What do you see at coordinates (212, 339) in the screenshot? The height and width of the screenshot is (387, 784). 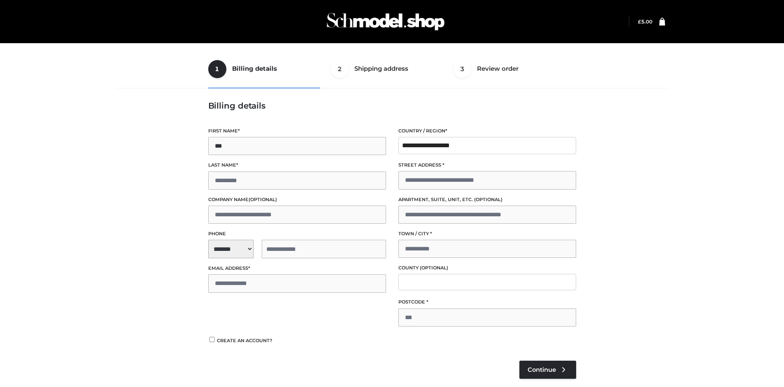 I see `input: Create an account?` at bounding box center [212, 339].